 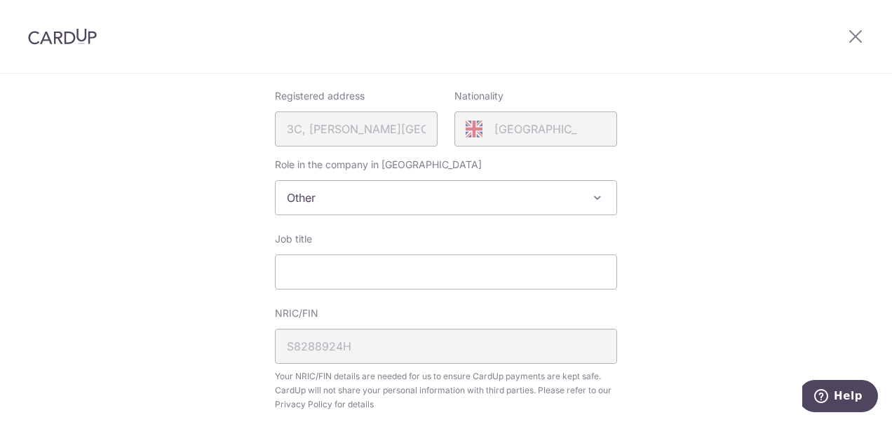 I want to click on label: Registered address, so click(x=320, y=96).